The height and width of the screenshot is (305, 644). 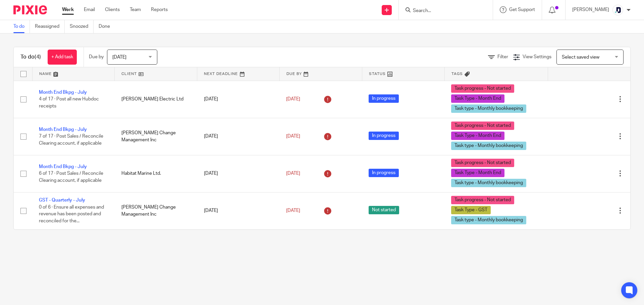 What do you see at coordinates (617, 10) in the screenshot?
I see `img: deximal_460x460_FB_Twitter.png` at bounding box center [617, 10].